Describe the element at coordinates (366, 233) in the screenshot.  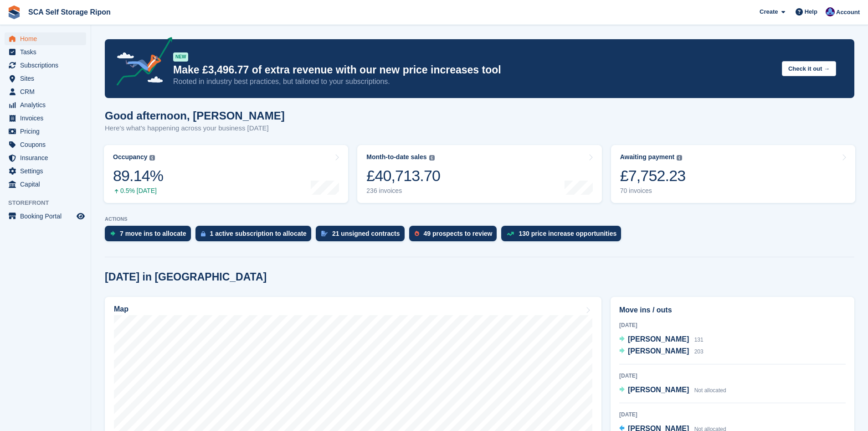
I see `div: 21 unsigned contracts` at that location.